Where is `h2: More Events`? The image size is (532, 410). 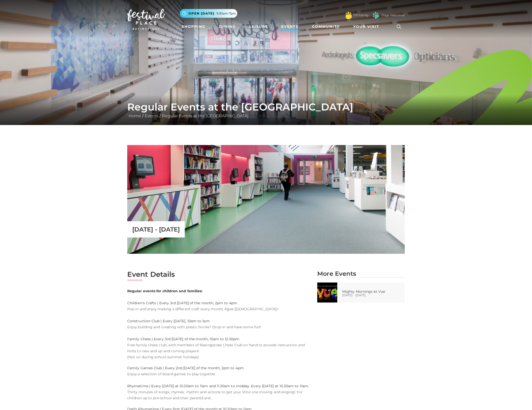 h2: More Events is located at coordinates (361, 273).